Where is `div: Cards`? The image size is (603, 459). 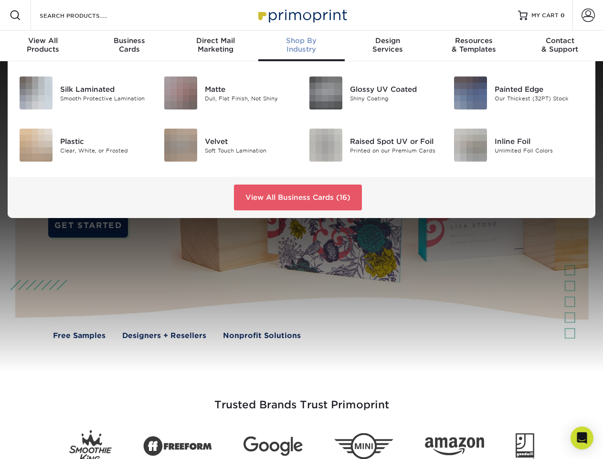 div: Cards is located at coordinates (129, 45).